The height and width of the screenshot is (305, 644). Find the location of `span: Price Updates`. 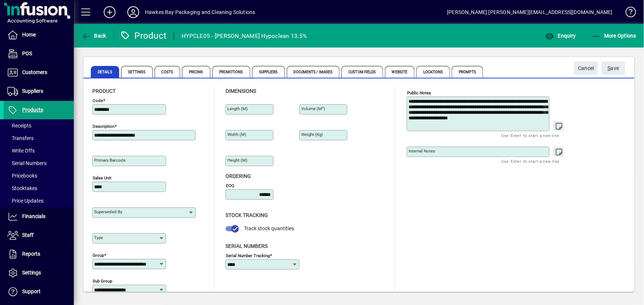

span: Price Updates is located at coordinates (26, 201).